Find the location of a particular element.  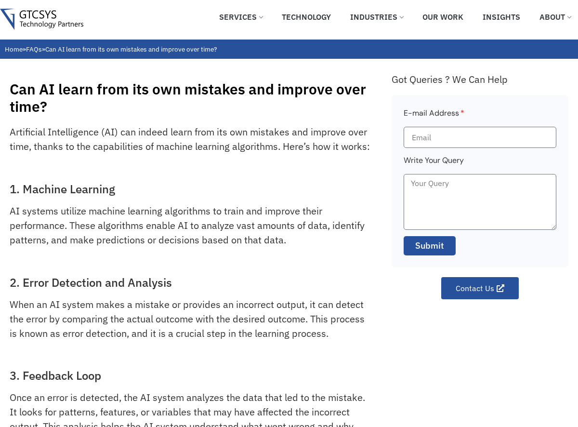

p: AI systems utilize machine learning algorithms to train and improve their performance. These algo... is located at coordinates (190, 225).